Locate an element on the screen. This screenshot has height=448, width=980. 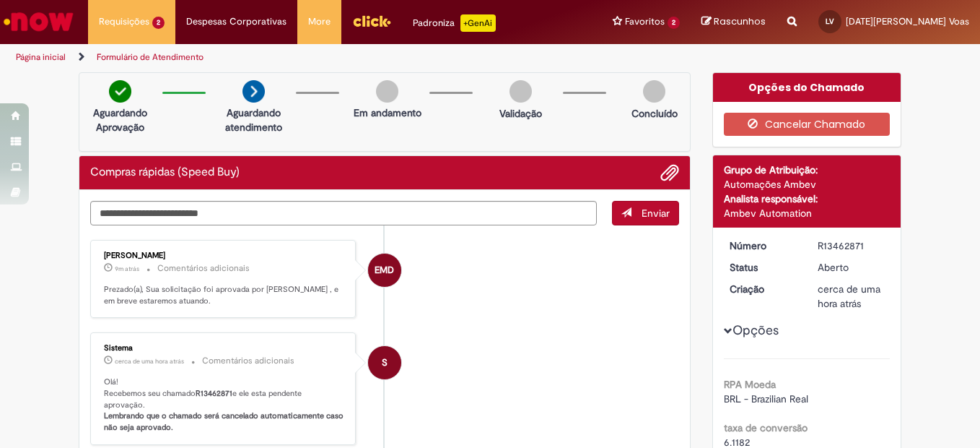
span: Despesas Corporativas is located at coordinates (236, 22).